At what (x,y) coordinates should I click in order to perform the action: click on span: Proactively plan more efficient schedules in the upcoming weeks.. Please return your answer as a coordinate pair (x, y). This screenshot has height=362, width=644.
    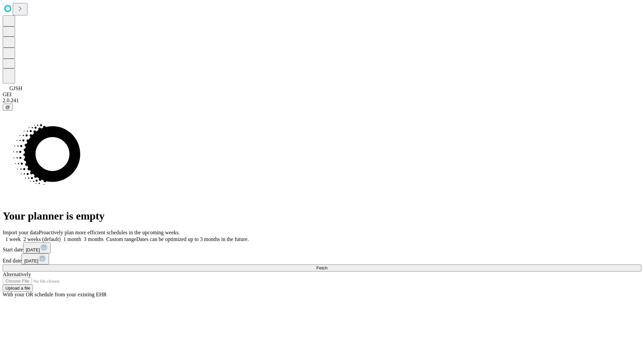
    Looking at the image, I should click on (109, 232).